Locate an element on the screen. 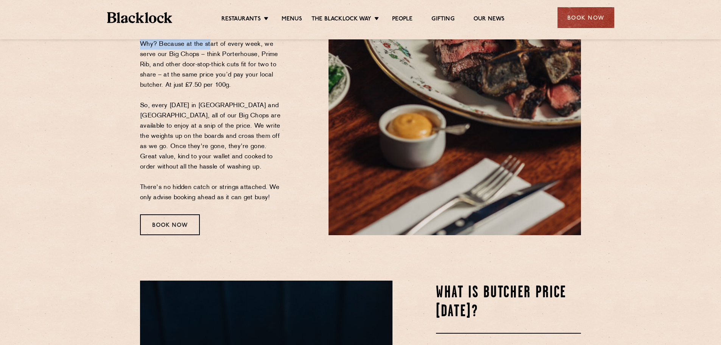 Image resolution: width=721 pixels, height=345 pixels. a: Our News is located at coordinates (489, 20).